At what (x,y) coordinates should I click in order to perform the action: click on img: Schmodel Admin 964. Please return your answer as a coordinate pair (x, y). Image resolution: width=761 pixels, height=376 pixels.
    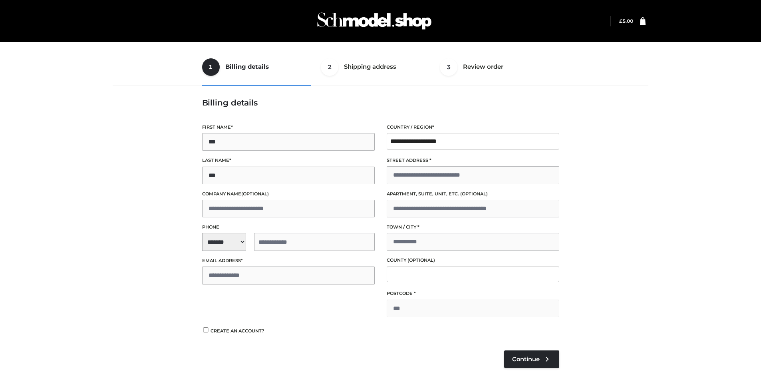
    Looking at the image, I should click on (374, 21).